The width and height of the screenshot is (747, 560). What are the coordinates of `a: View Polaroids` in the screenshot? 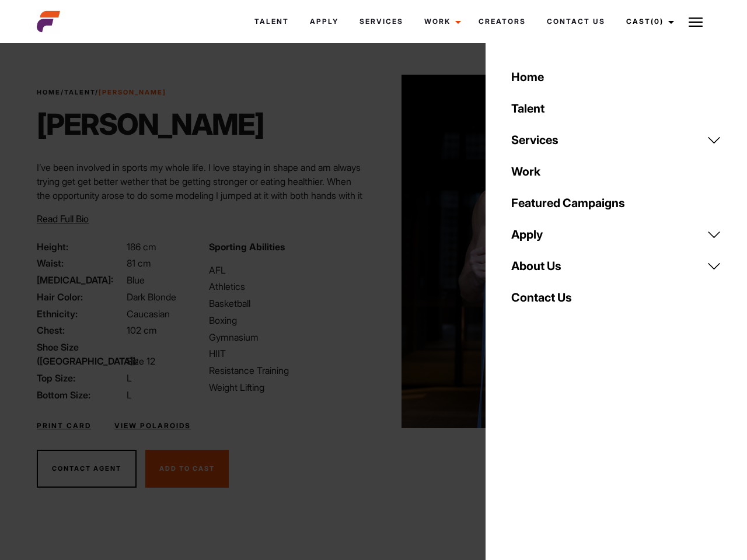 It's located at (152, 426).